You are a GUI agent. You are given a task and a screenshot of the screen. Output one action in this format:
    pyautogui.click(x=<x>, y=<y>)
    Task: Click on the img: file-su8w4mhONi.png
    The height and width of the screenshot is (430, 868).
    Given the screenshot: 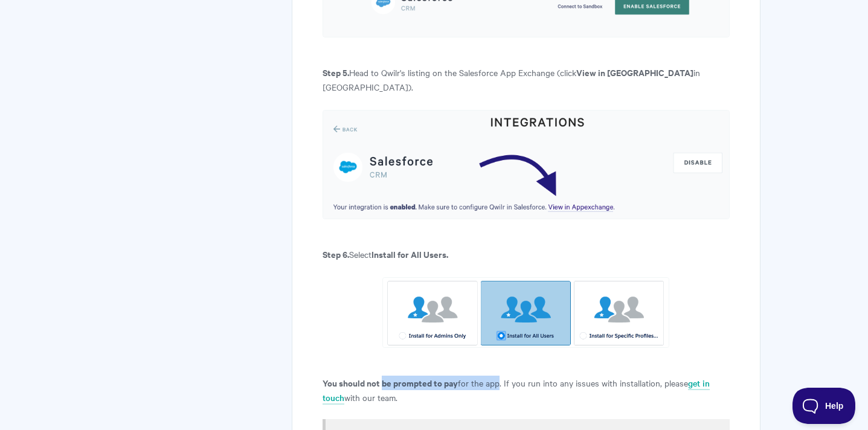 What is the action you would take?
    pyautogui.click(x=526, y=312)
    